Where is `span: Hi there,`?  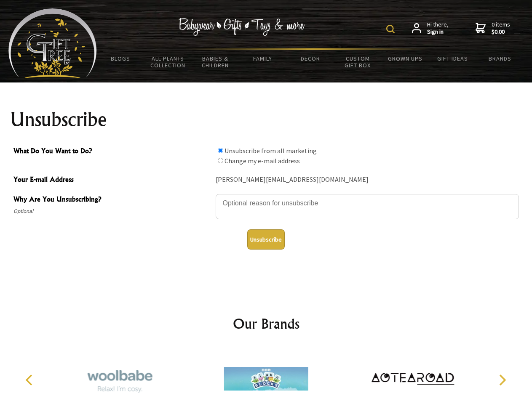
span: Hi there, is located at coordinates (437, 28).